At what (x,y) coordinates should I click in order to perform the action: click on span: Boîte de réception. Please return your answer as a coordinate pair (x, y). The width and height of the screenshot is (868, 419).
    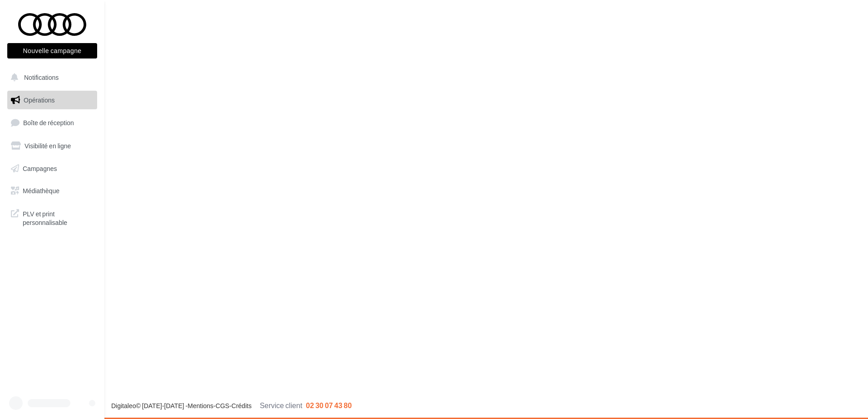
    Looking at the image, I should click on (49, 122).